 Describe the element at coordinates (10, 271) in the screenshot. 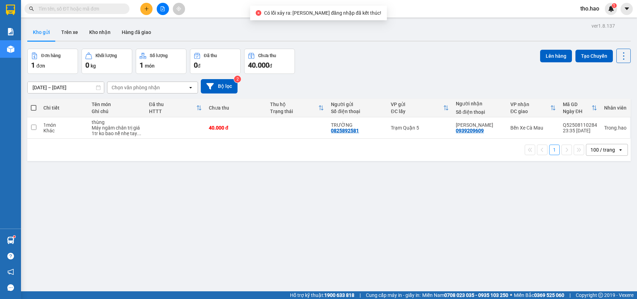

I see `span: notification` at that location.